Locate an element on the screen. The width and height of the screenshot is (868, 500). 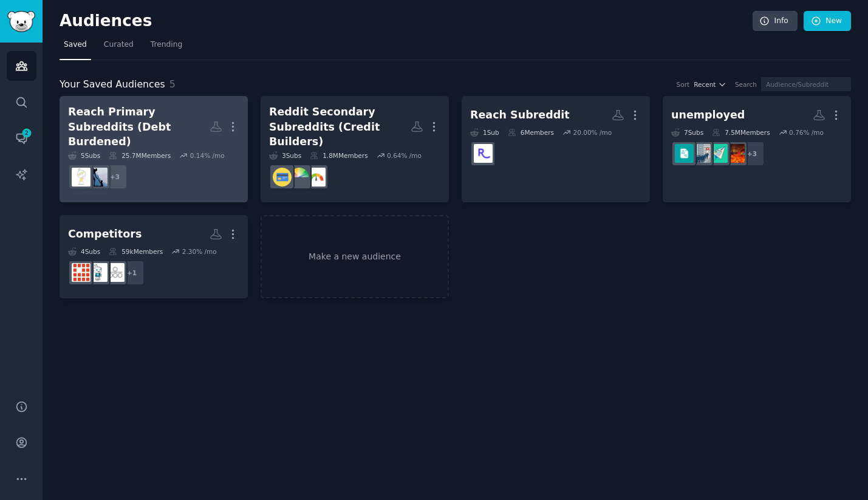
img: CRedit is located at coordinates (299, 177).